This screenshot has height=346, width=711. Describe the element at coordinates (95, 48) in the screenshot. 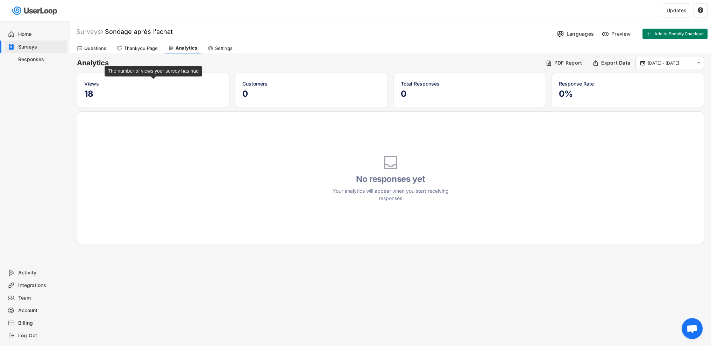

I see `div: Questions` at that location.